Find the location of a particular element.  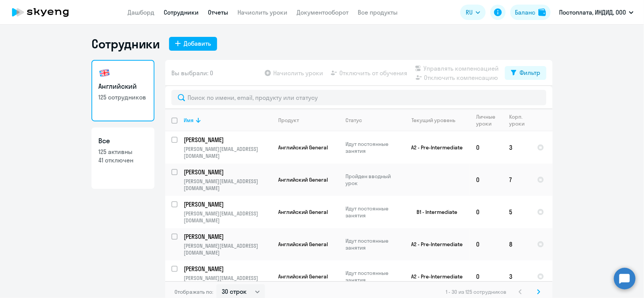

p: 125 активны is located at coordinates (123, 152).